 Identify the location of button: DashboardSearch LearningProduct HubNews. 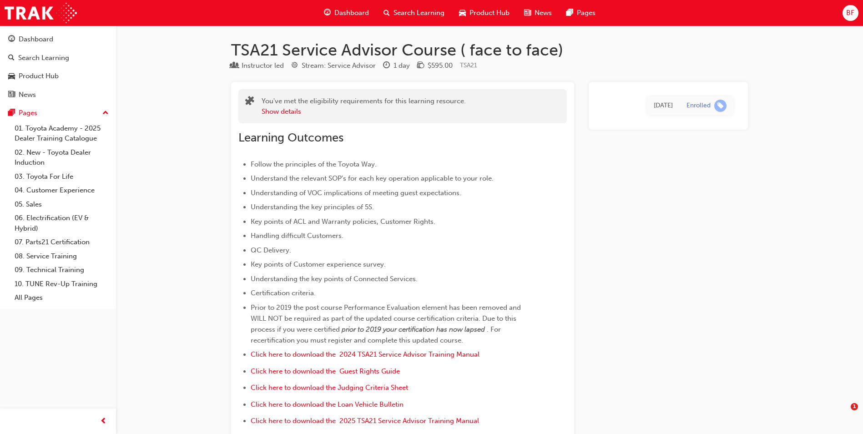
(58, 67).